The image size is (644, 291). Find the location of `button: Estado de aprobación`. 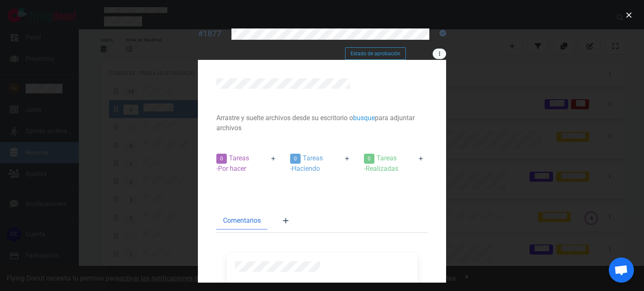

button: Estado de aprobación is located at coordinates (375, 54).